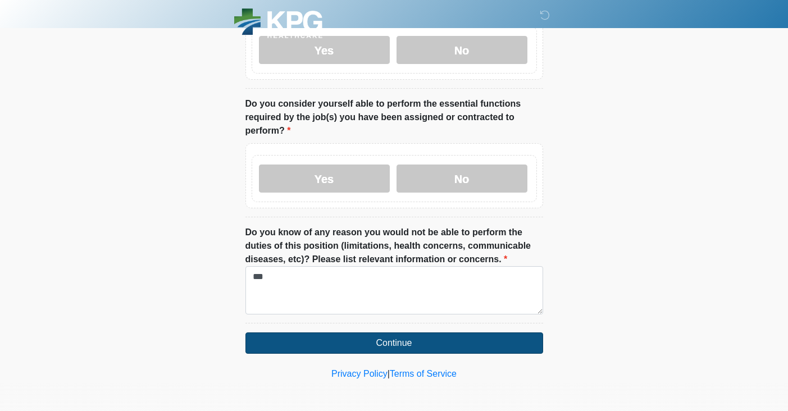  What do you see at coordinates (394, 343) in the screenshot?
I see `button: Continue` at bounding box center [394, 343].